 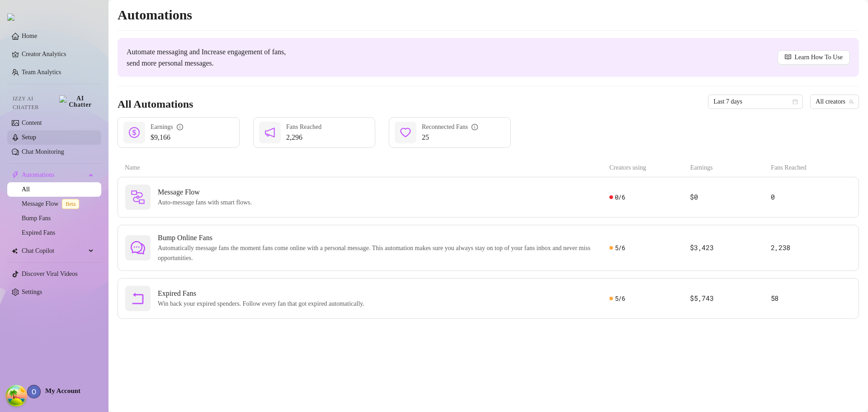 I want to click on span: Automations, so click(x=54, y=175).